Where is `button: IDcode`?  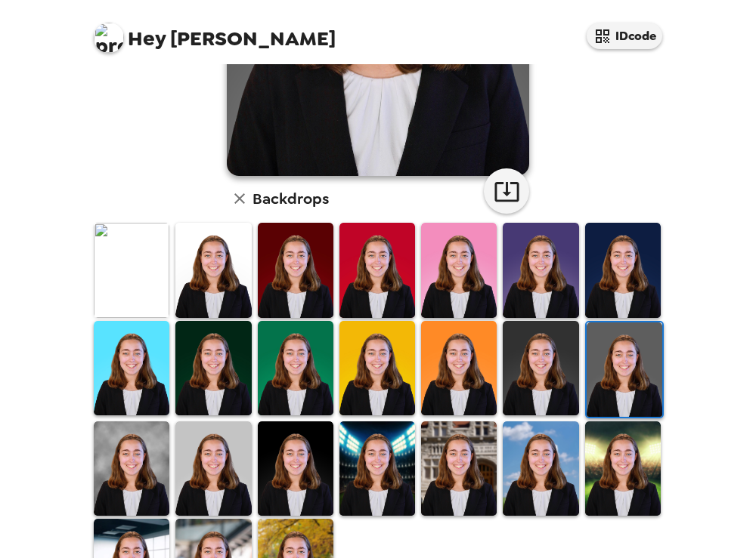
button: IDcode is located at coordinates (624, 36).